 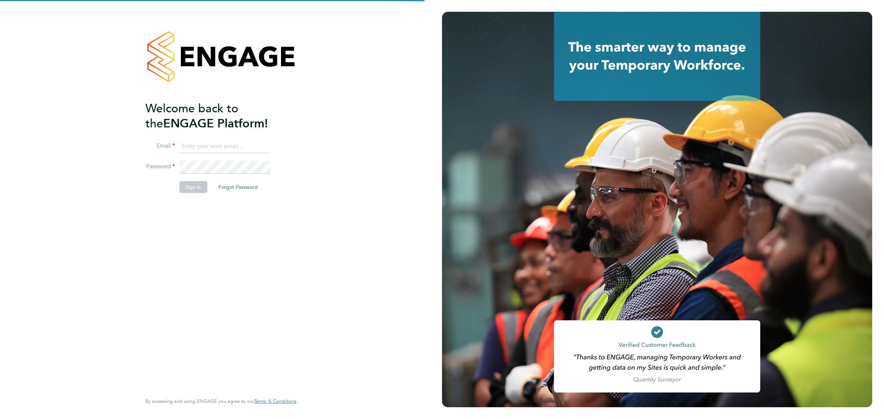 I want to click on a: Terms & Conditions, so click(x=275, y=401).